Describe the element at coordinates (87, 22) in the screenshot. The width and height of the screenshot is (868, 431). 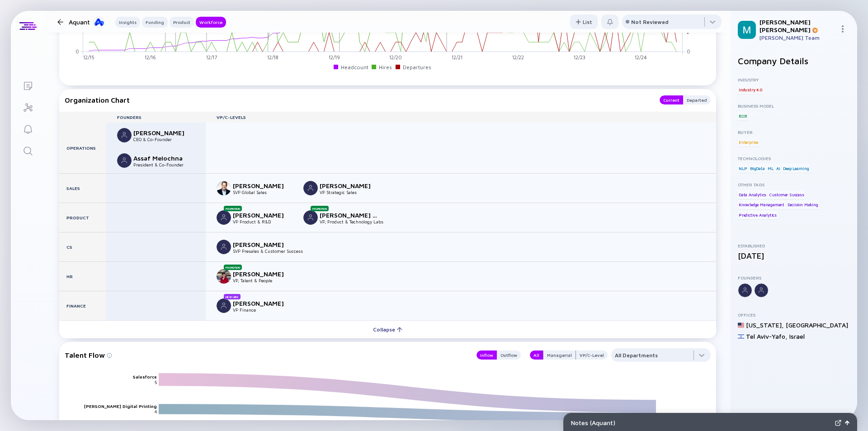
I see `div: Aquant` at that location.